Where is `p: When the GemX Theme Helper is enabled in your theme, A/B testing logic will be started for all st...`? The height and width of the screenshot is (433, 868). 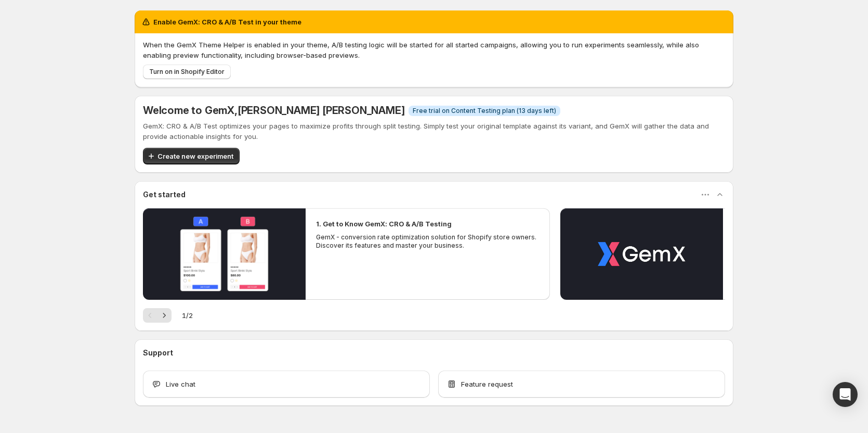 p: When the GemX Theme Helper is enabled in your theme, A/B testing logic will be started for all st... is located at coordinates (434, 50).